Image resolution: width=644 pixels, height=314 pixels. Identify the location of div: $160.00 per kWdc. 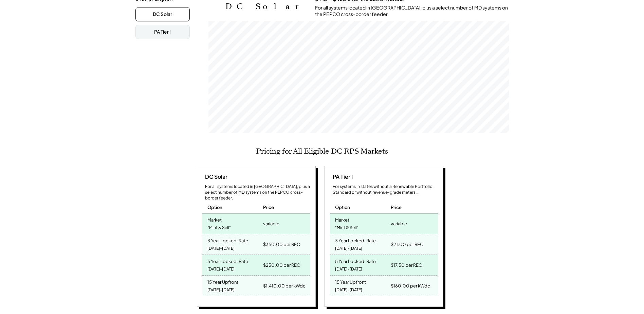
(411, 286).